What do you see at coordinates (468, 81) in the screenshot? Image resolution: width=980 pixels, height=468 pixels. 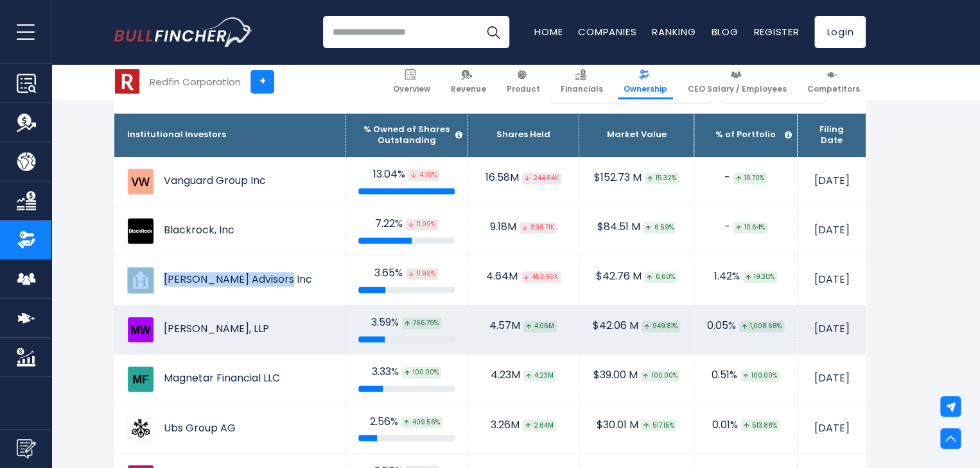 I see `a: Revenue` at bounding box center [468, 81].